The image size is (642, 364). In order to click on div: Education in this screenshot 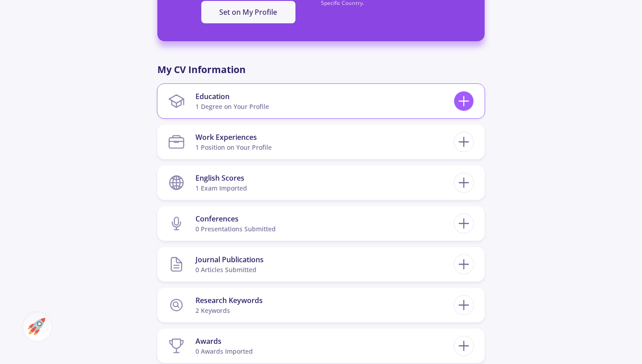, I will do `click(232, 96)`.